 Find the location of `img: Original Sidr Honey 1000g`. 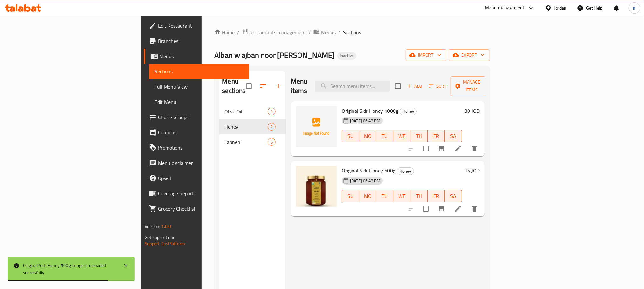

img: Original Sidr Honey 1000g is located at coordinates (316, 127).